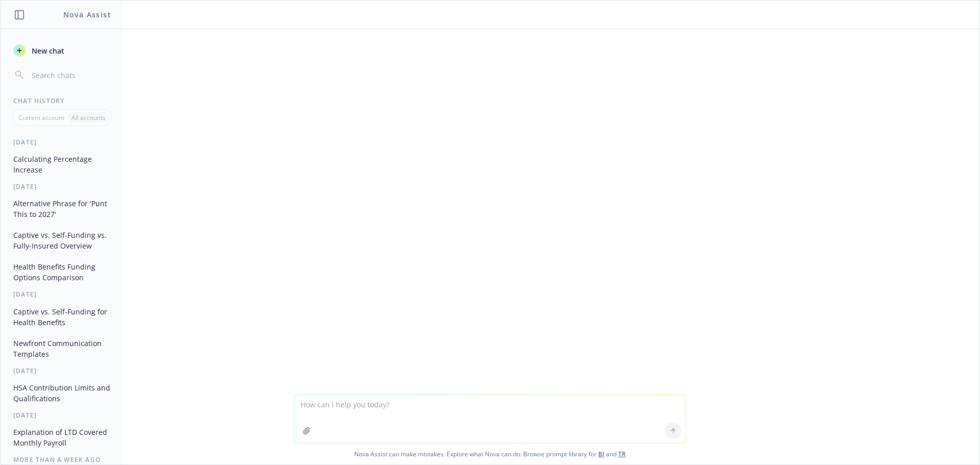  What do you see at coordinates (602, 454) in the screenshot?
I see `a: BI` at bounding box center [602, 454].